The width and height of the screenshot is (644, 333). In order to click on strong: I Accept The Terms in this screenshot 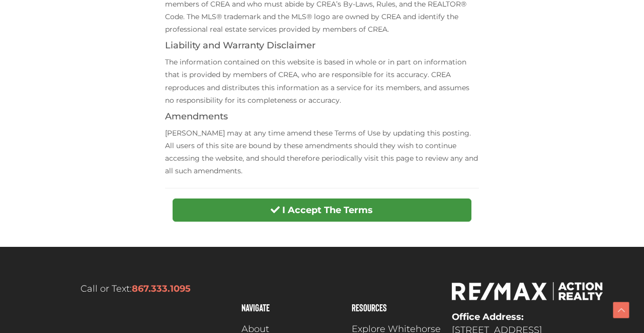, I will do `click(327, 210)`.